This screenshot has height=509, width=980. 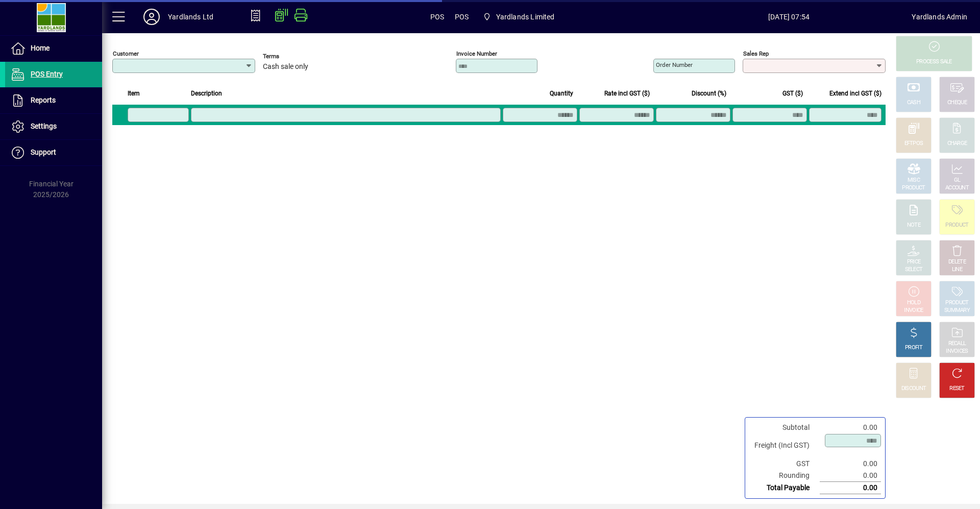 What do you see at coordinates (756, 54) in the screenshot?
I see `mat-label: Sales rep` at bounding box center [756, 54].